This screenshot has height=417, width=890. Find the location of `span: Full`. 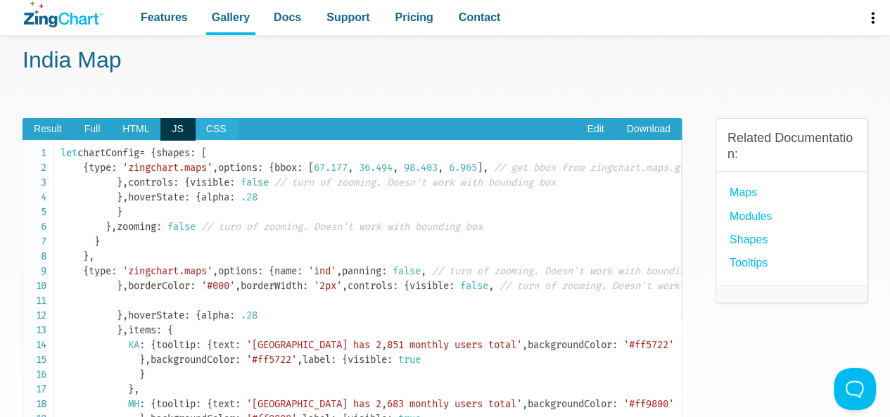

span: Full is located at coordinates (92, 129).